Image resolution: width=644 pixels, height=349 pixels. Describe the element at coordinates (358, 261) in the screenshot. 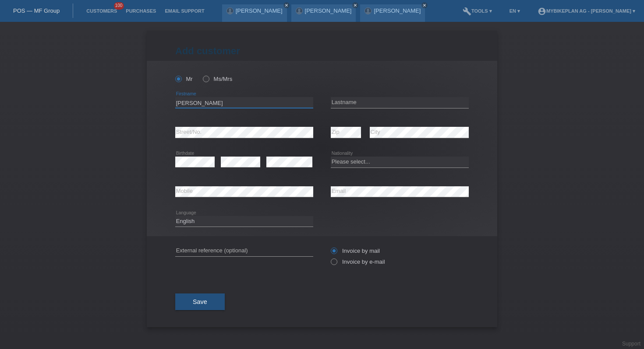

I see `label: Invoice by e-mail` at that location.